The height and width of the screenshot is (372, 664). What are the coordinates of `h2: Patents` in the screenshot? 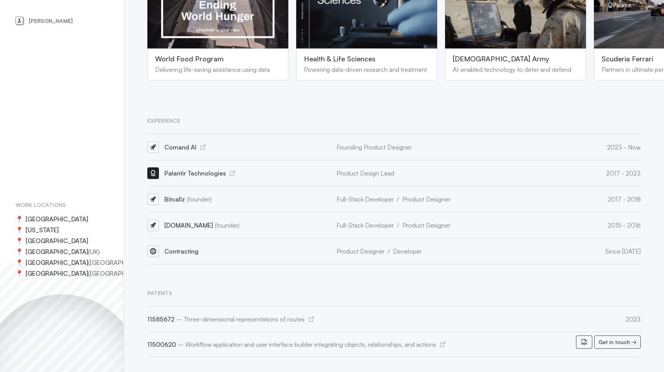 It's located at (394, 293).